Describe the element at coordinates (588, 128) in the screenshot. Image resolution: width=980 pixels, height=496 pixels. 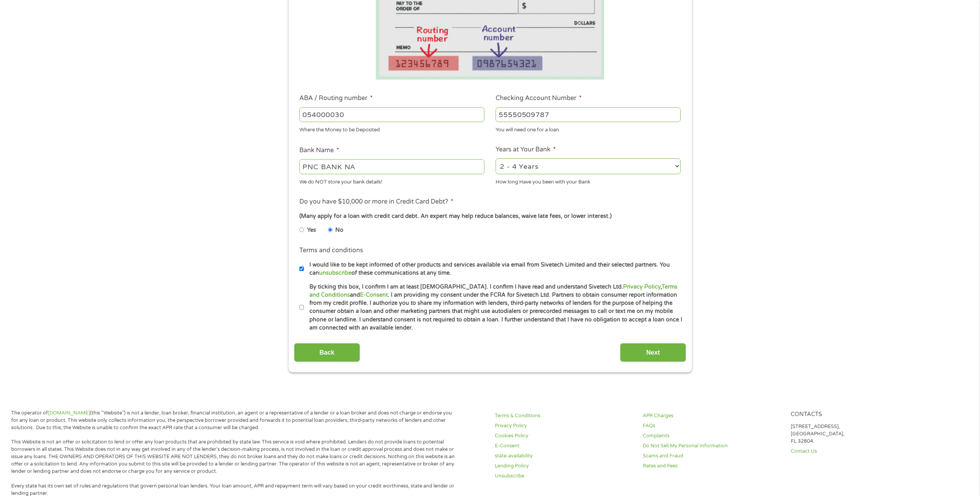
I see `div: You will need one for a loan.` at that location.